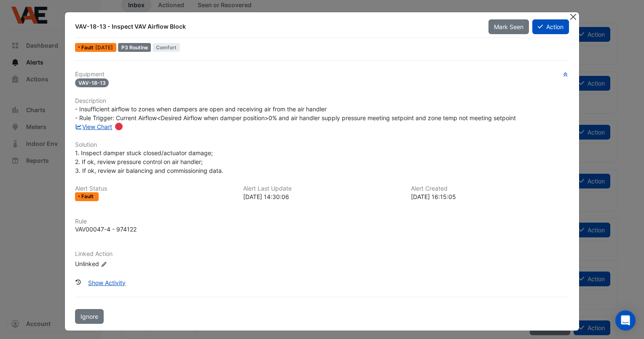 The height and width of the screenshot is (339, 644). Describe the element at coordinates (104, 48) in the screenshot. I see `span: Fri 08-Aug-2025 14:30 AEST` at that location.